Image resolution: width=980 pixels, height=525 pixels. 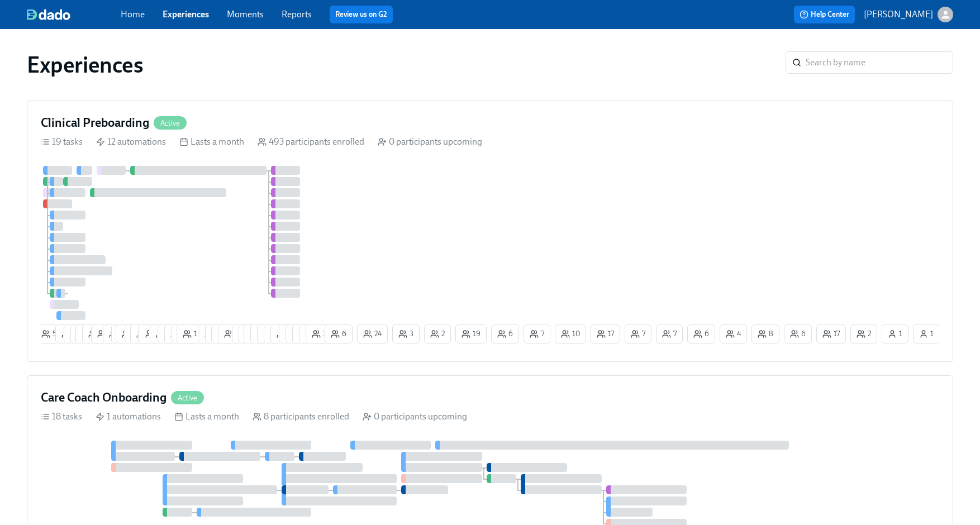 What do you see at coordinates (103, 398) in the screenshot?
I see `h4: Care Coach Onboarding` at bounding box center [103, 398].